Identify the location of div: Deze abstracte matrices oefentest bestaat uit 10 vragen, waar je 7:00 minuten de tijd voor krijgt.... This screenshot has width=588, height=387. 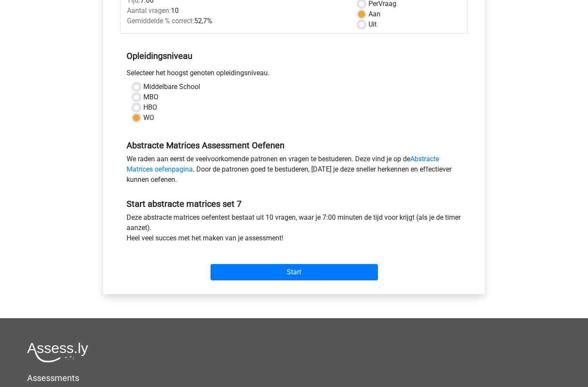
(294, 230).